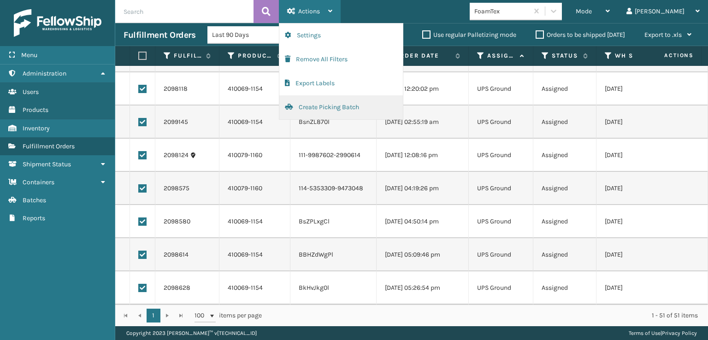 The image size is (708, 340). I want to click on label: Use regular Palletizing mode, so click(469, 35).